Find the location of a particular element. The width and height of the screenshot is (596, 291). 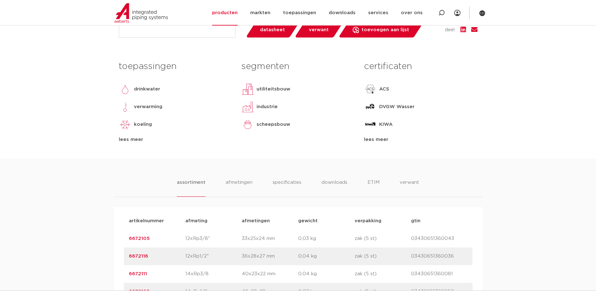

li: specificaties is located at coordinates (287, 187).